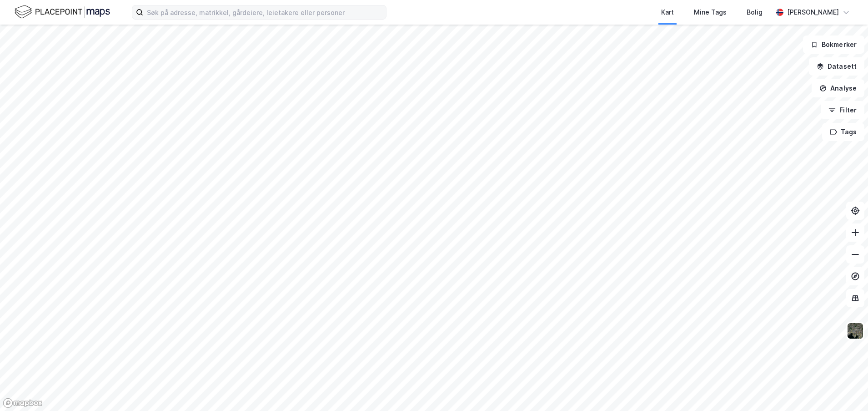  Describe the element at coordinates (62, 12) in the screenshot. I see `img: logo.f888ab2527a4732fd821a326f86c7f29.svg` at that location.